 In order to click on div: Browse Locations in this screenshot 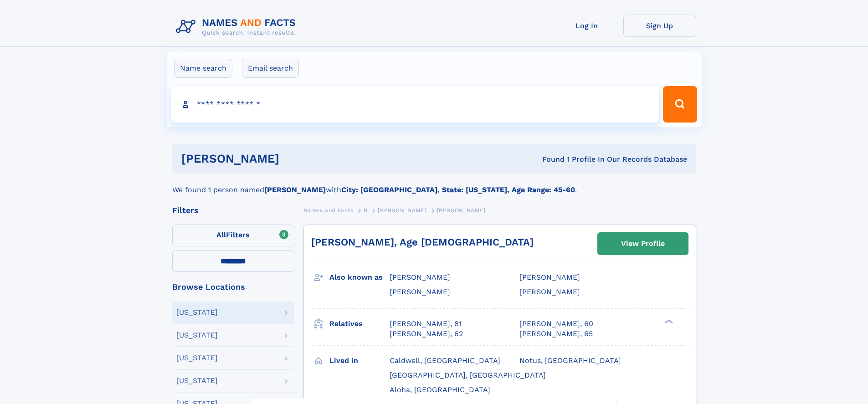, I will do `click(233, 287)`.